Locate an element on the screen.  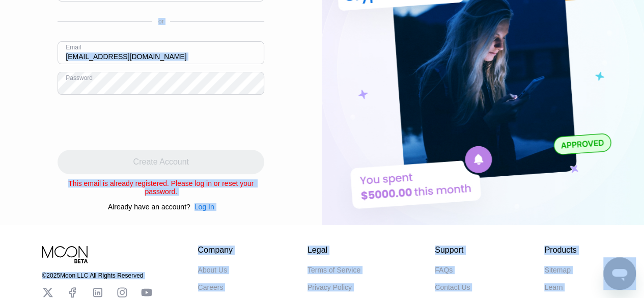
div: Privacy Policy is located at coordinates (330, 287).